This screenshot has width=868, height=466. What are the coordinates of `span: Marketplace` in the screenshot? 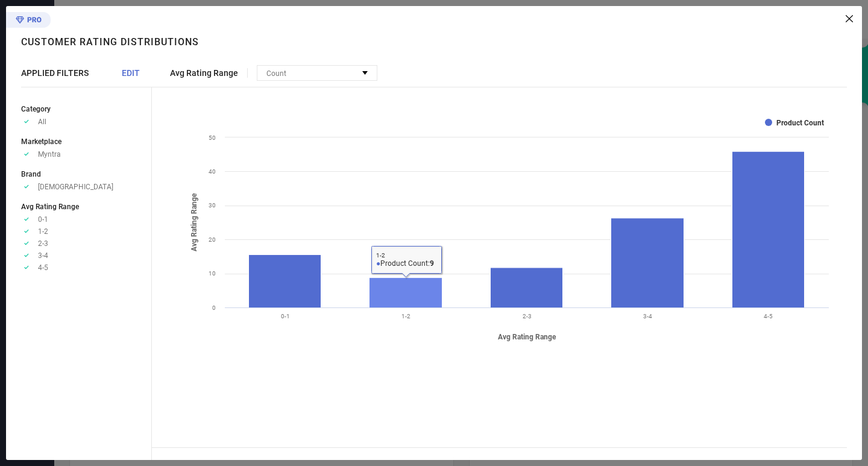 It's located at (41, 142).